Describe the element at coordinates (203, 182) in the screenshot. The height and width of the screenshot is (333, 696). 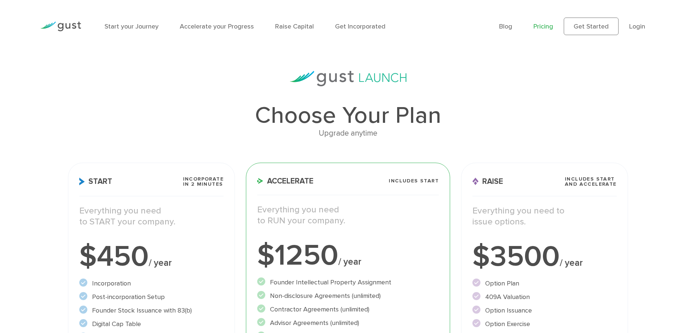
I see `span: Incorporate in 2 Minutes` at that location.